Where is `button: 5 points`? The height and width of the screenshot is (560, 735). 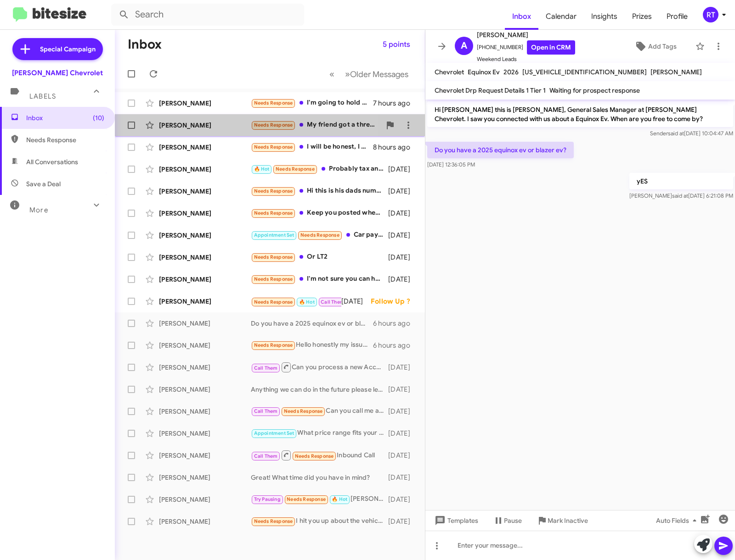
button: 5 points is located at coordinates (396, 45).